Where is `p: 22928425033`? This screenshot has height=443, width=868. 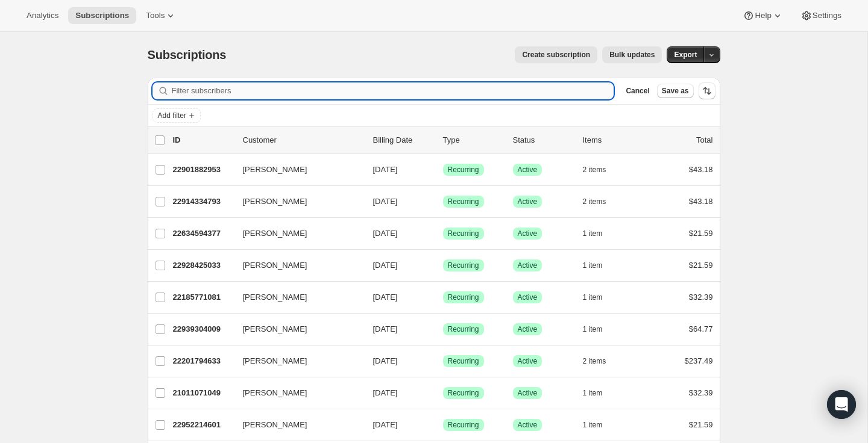
p: 22928425033 is located at coordinates (203, 266).